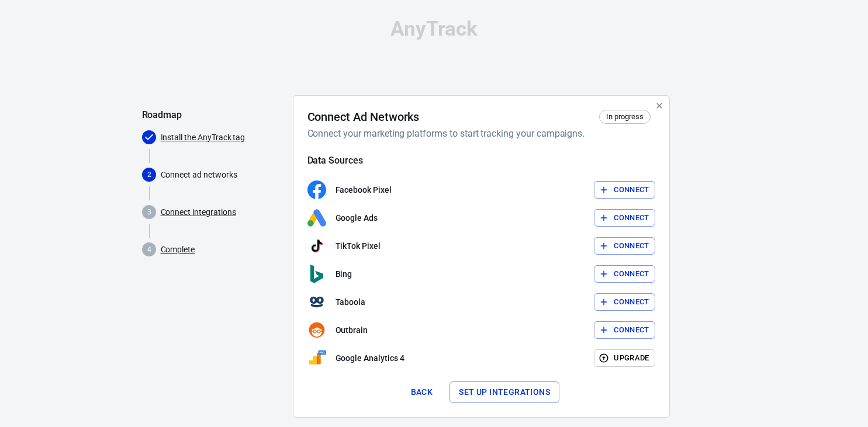  What do you see at coordinates (352, 330) in the screenshot?
I see `p: Outbrain` at bounding box center [352, 330].